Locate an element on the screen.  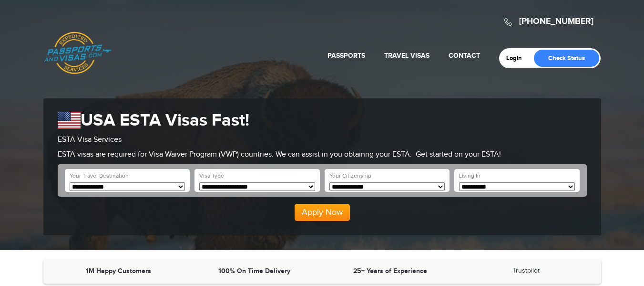
a: Travel Visas is located at coordinates (406, 55).